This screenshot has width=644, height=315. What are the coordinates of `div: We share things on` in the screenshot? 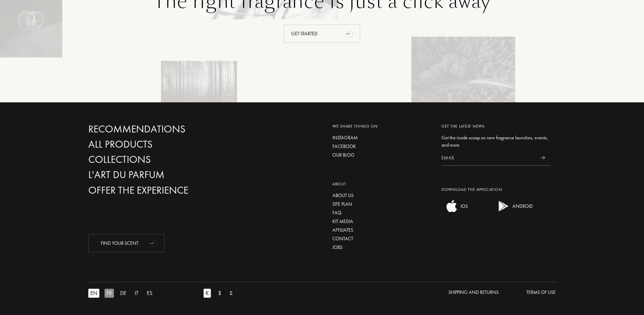 It's located at (382, 126).